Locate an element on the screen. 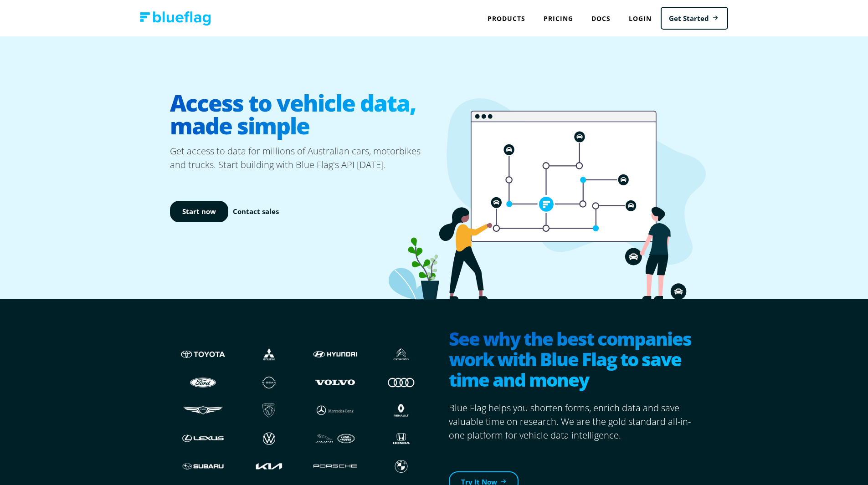 The width and height of the screenshot is (868, 485). div: Products is located at coordinates (506, 18).